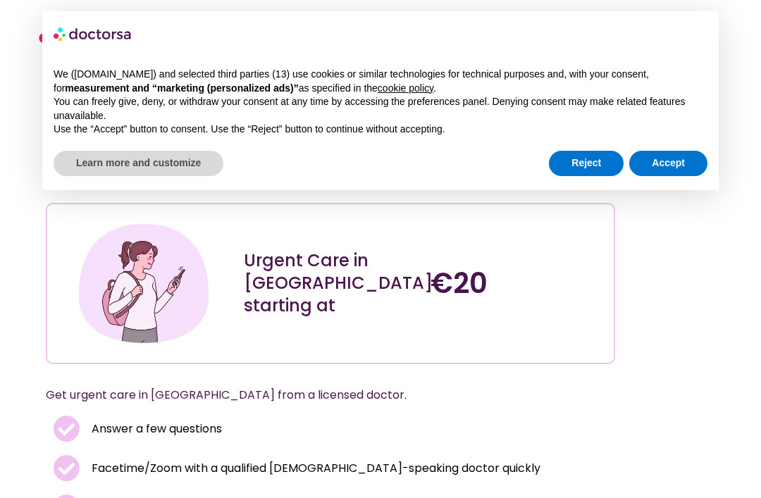 The image size is (761, 498). What do you see at coordinates (181, 88) in the screenshot?
I see `strong: measurement and “marketing (personalized ads)”` at bounding box center [181, 88].